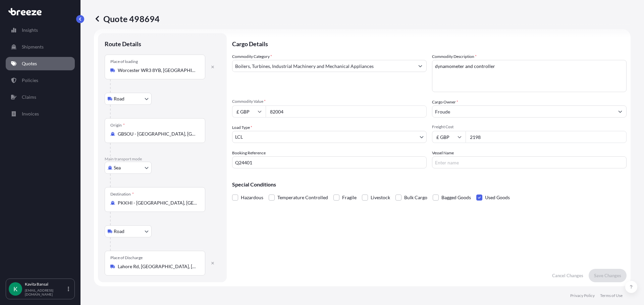 Image resolution: width=644 pixels, height=305 pixels. What do you see at coordinates (118, 125) in the screenshot?
I see `div: Origin` at bounding box center [118, 125].